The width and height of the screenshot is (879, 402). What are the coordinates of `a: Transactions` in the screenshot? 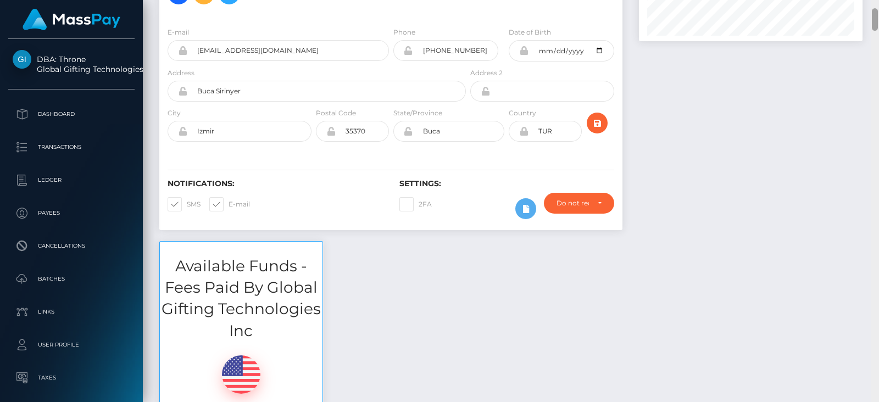 It's located at (71, 147).